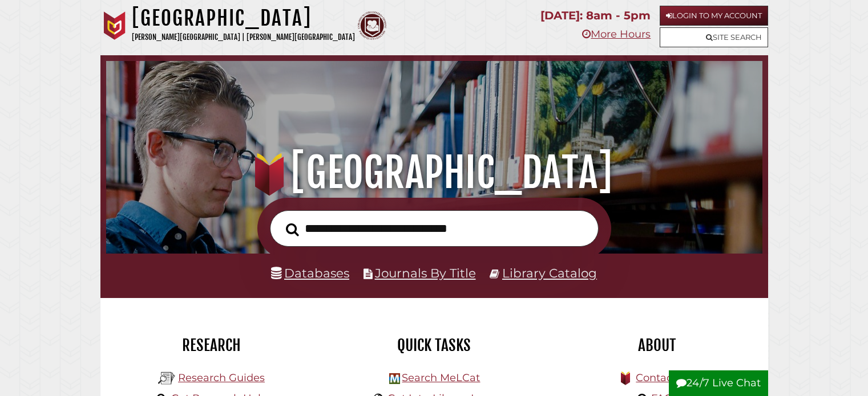 This screenshot has width=868, height=396. Describe the element at coordinates (550, 273) in the screenshot. I see `a: Library Catalog` at that location.